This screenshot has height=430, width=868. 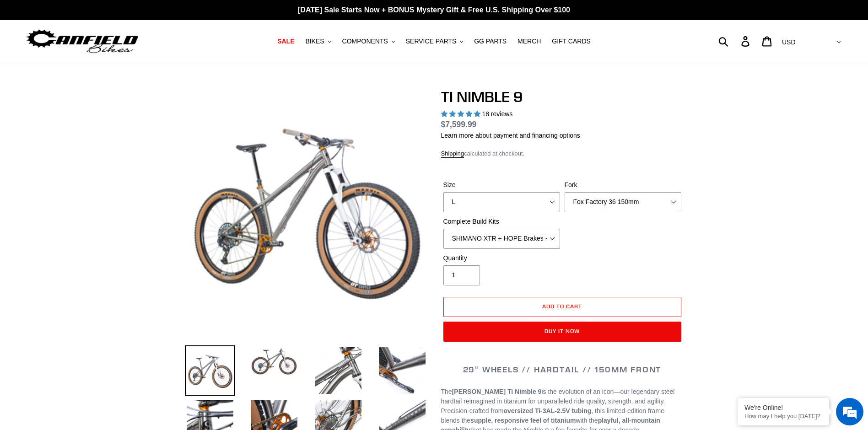 What do you see at coordinates (562, 154) in the screenshot?
I see `div: calculated at checkout.` at bounding box center [562, 154].